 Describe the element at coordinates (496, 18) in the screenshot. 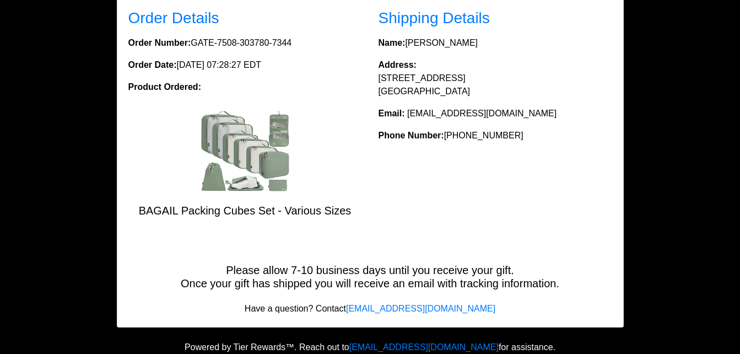

I see `h3: Shipping Details` at that location.